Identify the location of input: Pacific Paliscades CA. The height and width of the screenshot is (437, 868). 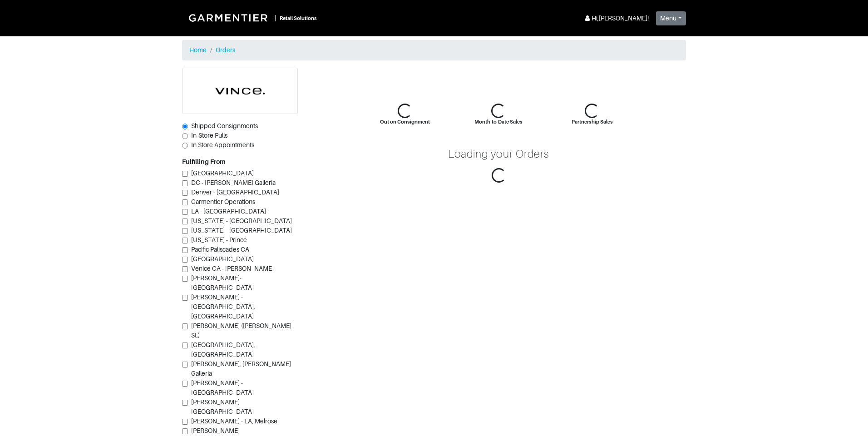
(185, 250).